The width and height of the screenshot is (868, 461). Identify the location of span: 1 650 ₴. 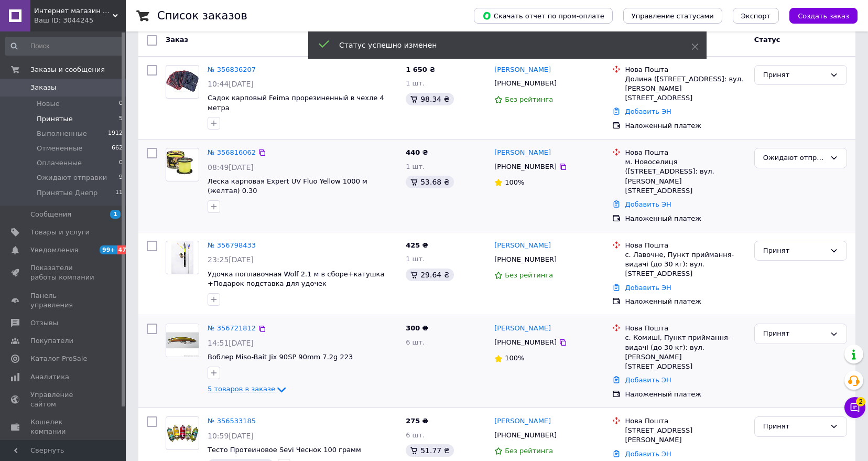
(420, 69).